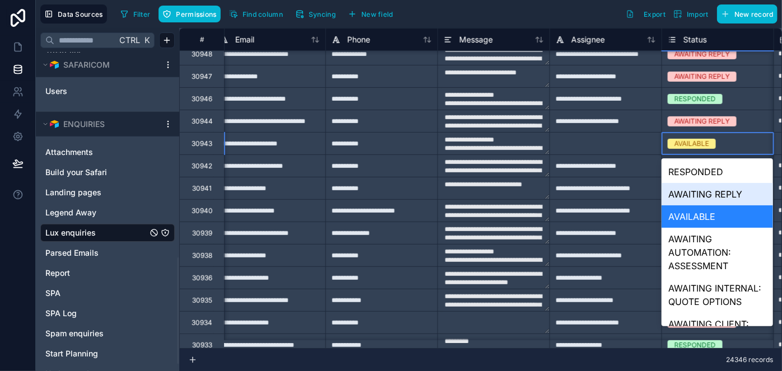  Describe the element at coordinates (108, 233) in the screenshot. I see `div: Lux enquiries` at that location.